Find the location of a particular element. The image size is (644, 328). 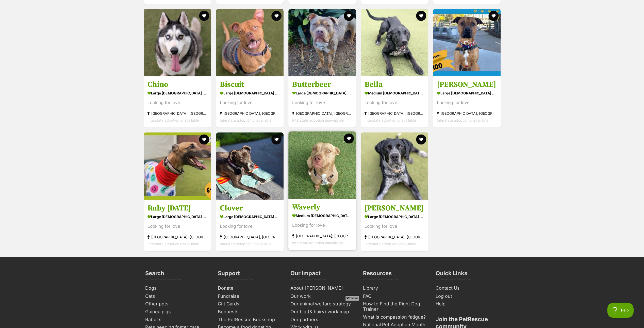

a: FAQ is located at coordinates (395, 296).